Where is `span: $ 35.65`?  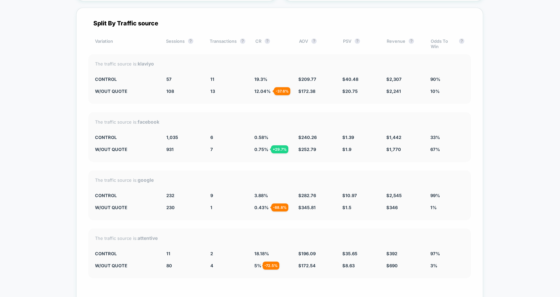 span: $ 35.65 is located at coordinates (350, 253).